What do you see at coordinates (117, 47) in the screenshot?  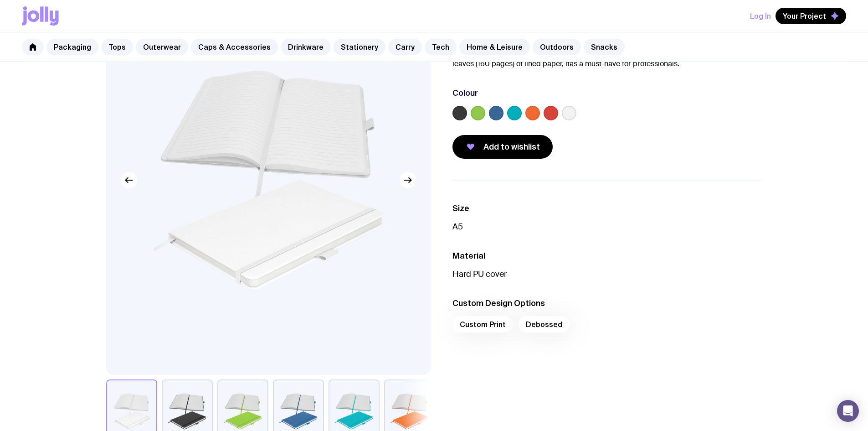 I see `a: Tops` at bounding box center [117, 47].